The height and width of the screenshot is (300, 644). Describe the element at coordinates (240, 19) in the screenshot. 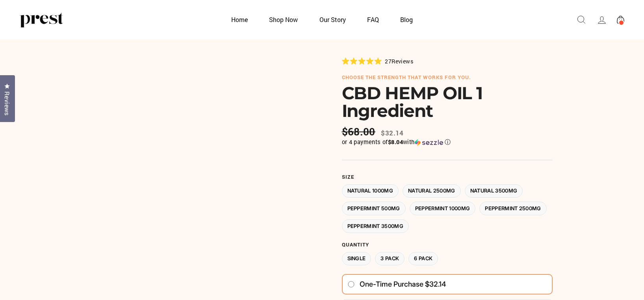

I see `a: Home` at that location.